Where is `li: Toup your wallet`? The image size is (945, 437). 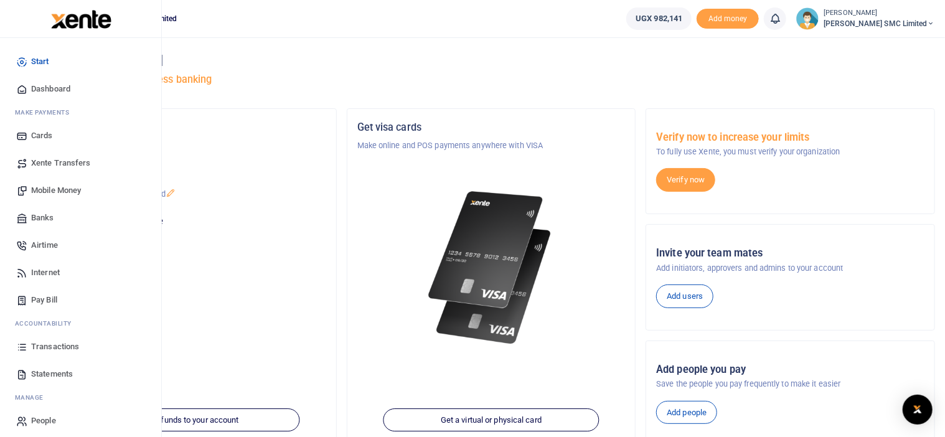 li: Toup your wallet is located at coordinates (728, 19).